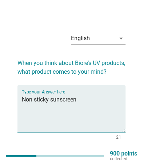 Image resolution: width=143 pixels, height=165 pixels. What do you see at coordinates (123, 158) in the screenshot?
I see `p: collected` at bounding box center [123, 158].